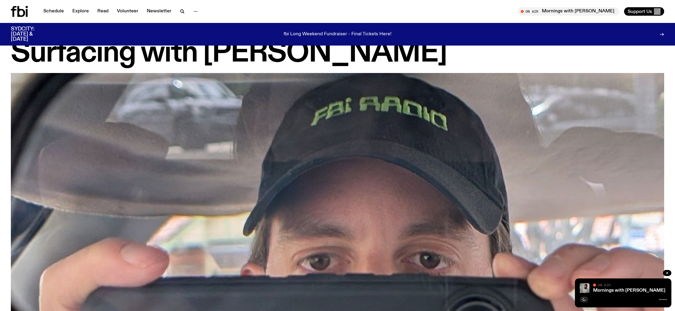  Describe the element at coordinates (644, 11) in the screenshot. I see `button: Support Us` at that location.